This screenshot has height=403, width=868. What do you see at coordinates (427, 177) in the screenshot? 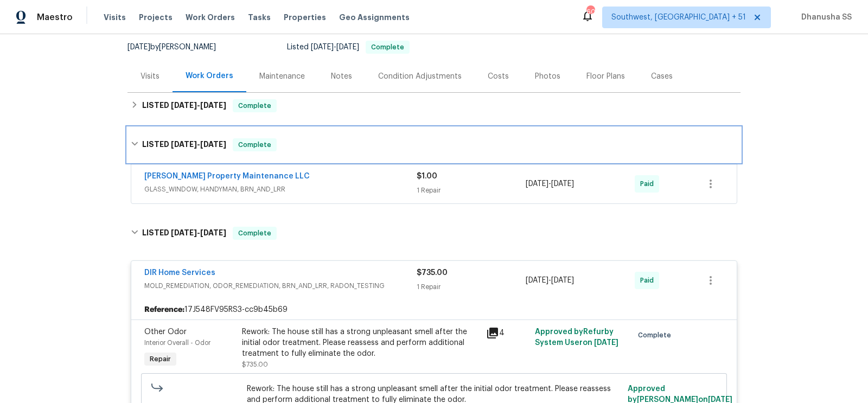
I see `span: $1.00` at bounding box center [427, 177].